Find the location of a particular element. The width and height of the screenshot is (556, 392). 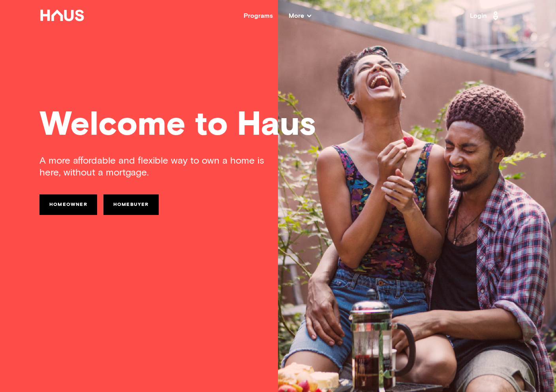

div: Programs is located at coordinates (258, 16).